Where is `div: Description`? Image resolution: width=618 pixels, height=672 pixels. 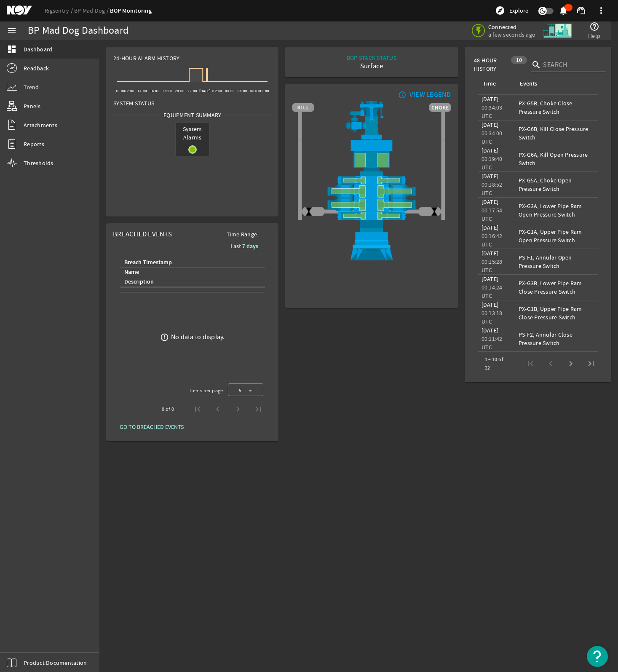
div: Description is located at coordinates (139, 282).